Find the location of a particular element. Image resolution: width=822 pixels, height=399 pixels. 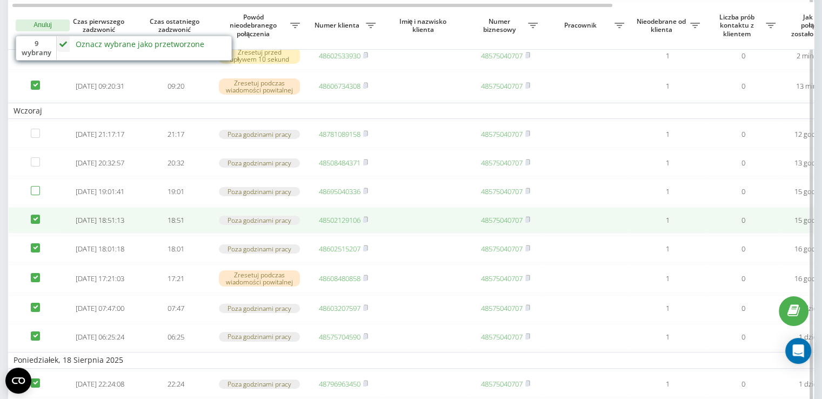

button: Anuluj is located at coordinates (43, 25).